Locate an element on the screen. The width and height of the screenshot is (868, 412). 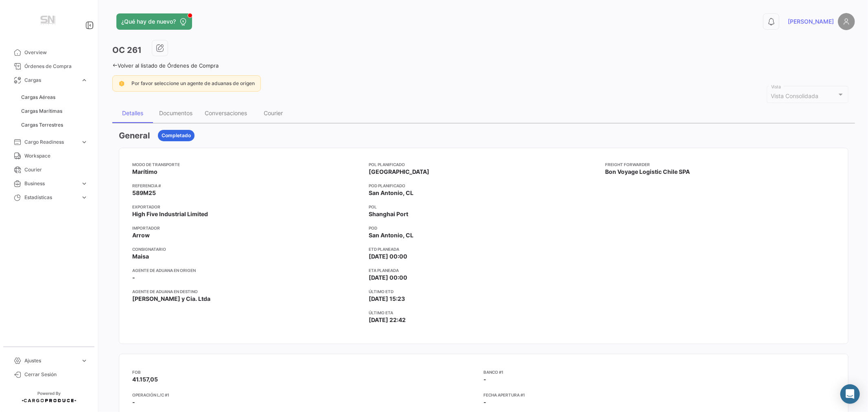
span: Cargas Aéreas is located at coordinates (39, 97).